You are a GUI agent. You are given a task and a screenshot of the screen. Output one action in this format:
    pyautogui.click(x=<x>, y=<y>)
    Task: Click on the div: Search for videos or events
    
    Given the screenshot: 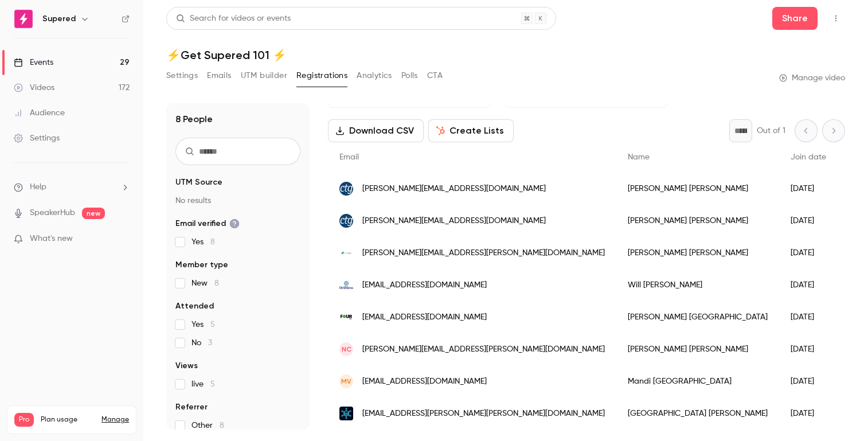 What is the action you would take?
    pyautogui.click(x=233, y=18)
    